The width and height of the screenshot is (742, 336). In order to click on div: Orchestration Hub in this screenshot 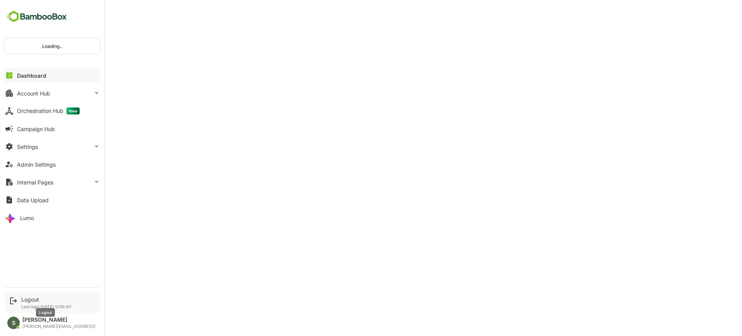, I will do `click(48, 111)`.